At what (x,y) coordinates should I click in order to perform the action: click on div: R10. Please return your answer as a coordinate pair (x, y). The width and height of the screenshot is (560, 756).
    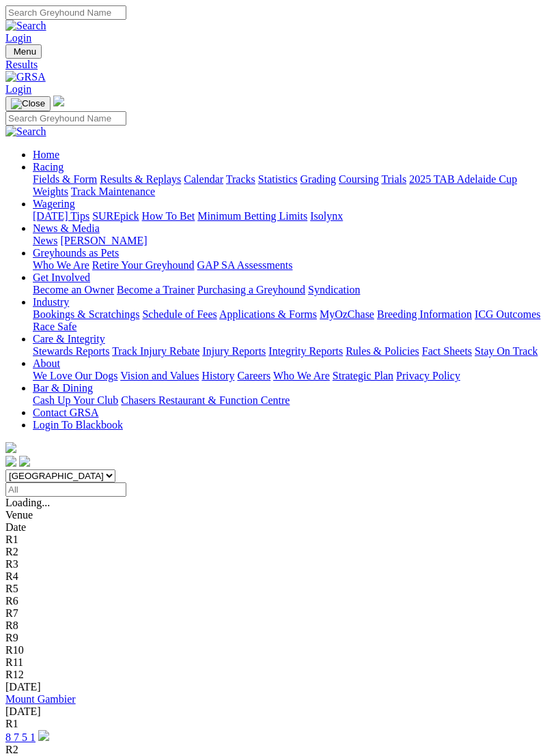
    Looking at the image, I should click on (280, 651).